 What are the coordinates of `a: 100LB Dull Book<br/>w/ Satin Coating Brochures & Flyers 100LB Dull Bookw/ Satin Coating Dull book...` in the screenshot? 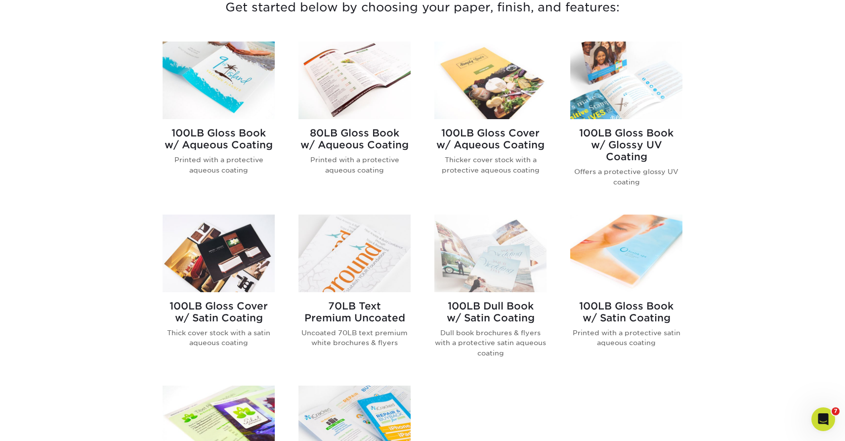 It's located at (490, 294).